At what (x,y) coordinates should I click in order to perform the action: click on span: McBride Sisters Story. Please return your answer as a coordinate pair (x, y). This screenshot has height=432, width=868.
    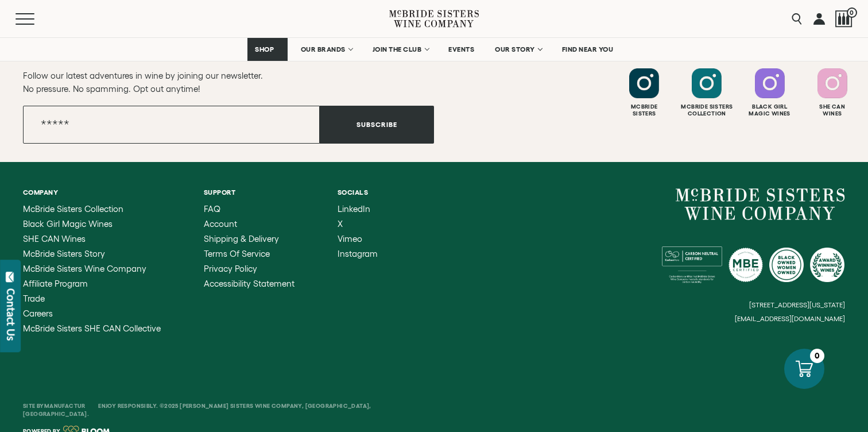
    Looking at the image, I should click on (64, 253).